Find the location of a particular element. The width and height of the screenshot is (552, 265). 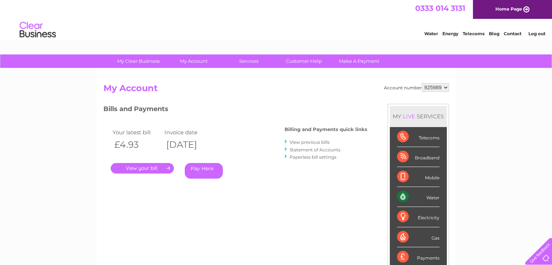

a: Water is located at coordinates (431, 33).